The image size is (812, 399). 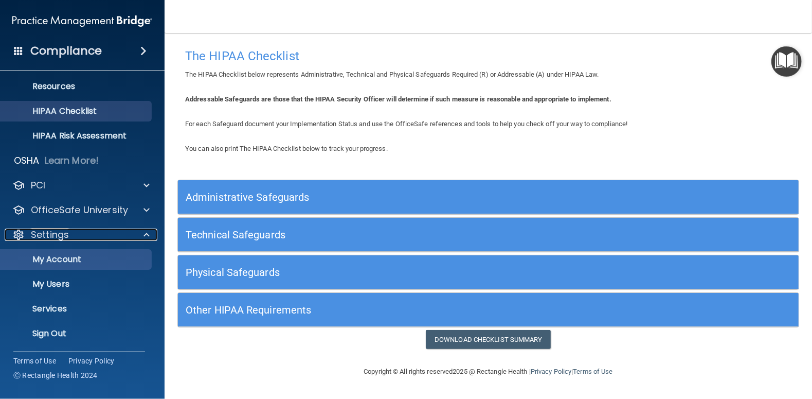 I want to click on div: Copyright © All rights reserved 2025 @ Rectangle Health | |, so click(x=489, y=371).